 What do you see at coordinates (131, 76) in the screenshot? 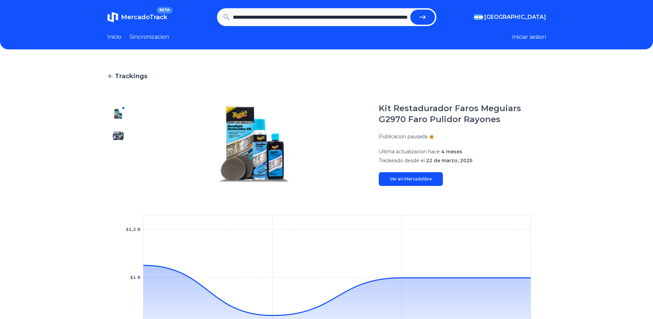
I see `span: Trackings` at bounding box center [131, 76].